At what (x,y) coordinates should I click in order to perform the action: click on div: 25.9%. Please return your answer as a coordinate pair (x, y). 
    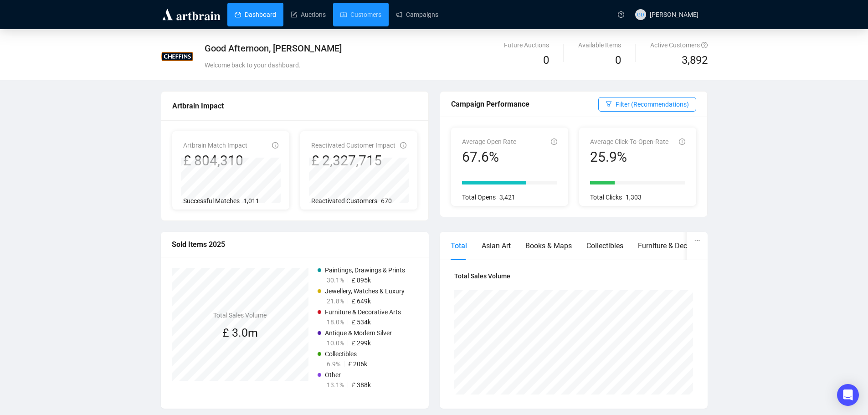
    Looking at the image, I should click on (629, 157).